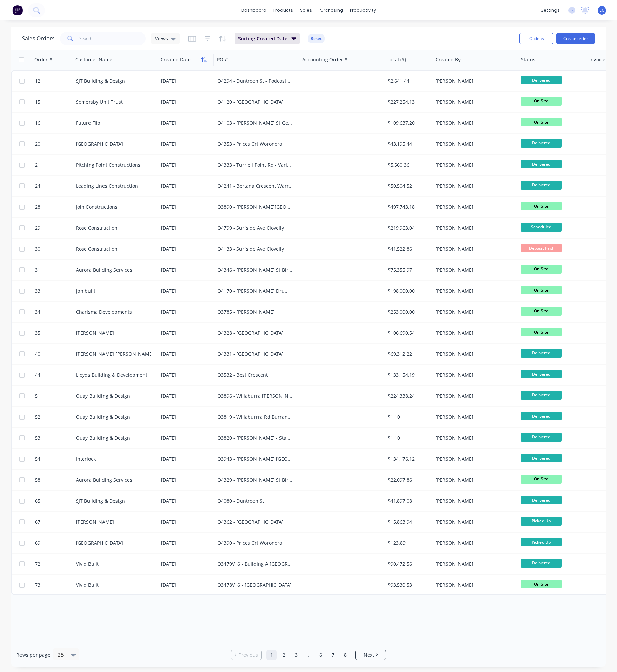  What do you see at coordinates (407, 564) in the screenshot?
I see `div: $90,472.56` at bounding box center [407, 564].